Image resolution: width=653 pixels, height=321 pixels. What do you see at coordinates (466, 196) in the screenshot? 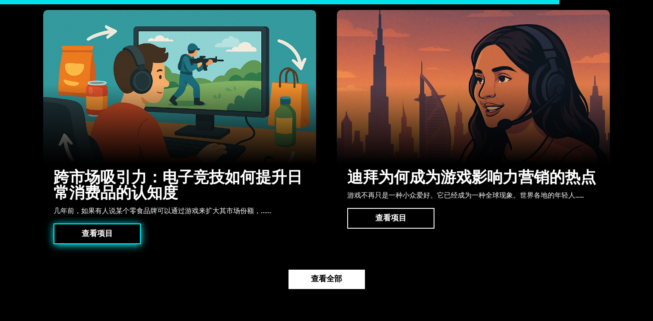
I see `font: 游戏不再只是一种小众爱好。它已经成为一种全球现象。世界各地的年轻人……` at bounding box center [466, 196].